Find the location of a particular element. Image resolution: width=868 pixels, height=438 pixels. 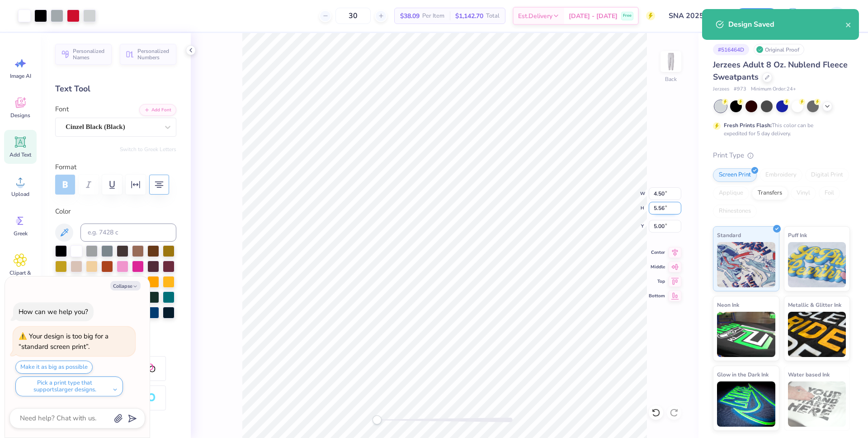

span: Water based Ink is located at coordinates (809, 375).